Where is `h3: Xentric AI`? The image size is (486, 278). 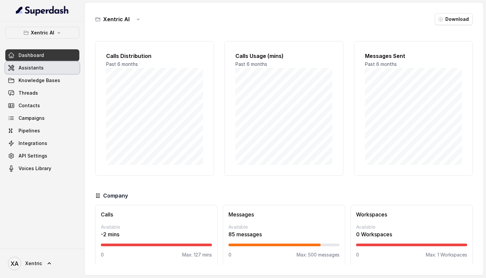
h3: Xentric AI is located at coordinates (116, 19).